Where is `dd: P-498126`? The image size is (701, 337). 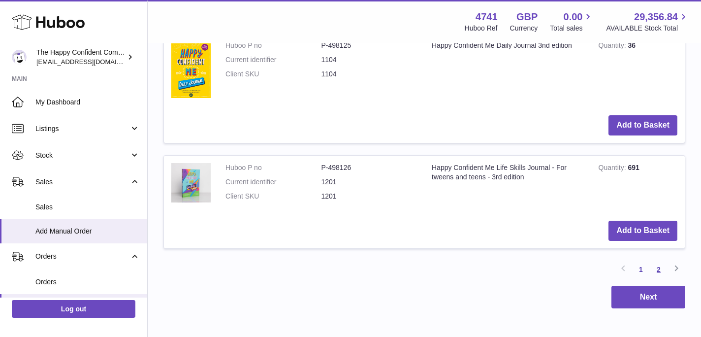 dd: P-498126 is located at coordinates (369, 167).